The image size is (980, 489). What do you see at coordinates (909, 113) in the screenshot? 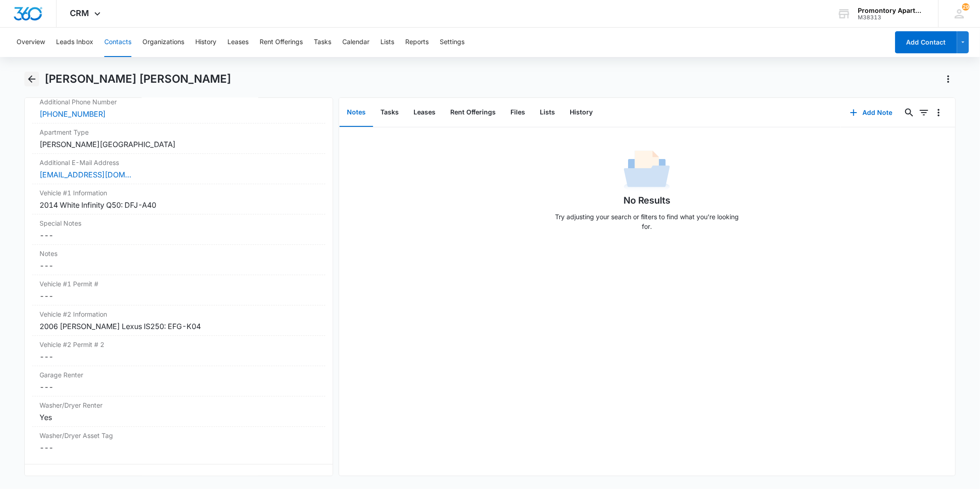
I see `button: Search...` at bounding box center [909, 113].